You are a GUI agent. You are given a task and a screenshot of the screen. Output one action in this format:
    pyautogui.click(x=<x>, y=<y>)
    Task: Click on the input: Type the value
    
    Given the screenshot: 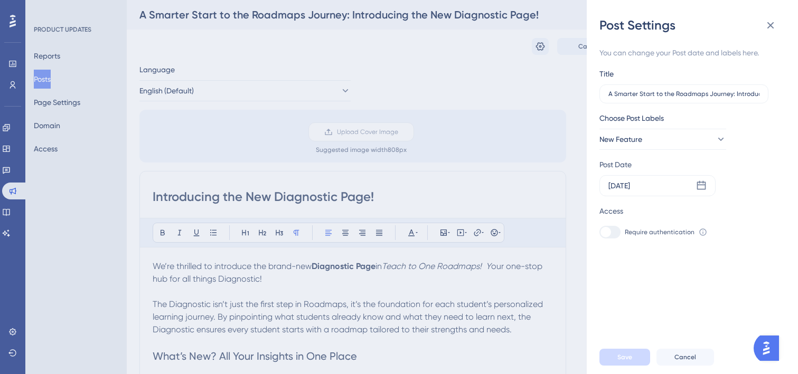 What is the action you would take?
    pyautogui.click(x=684, y=94)
    